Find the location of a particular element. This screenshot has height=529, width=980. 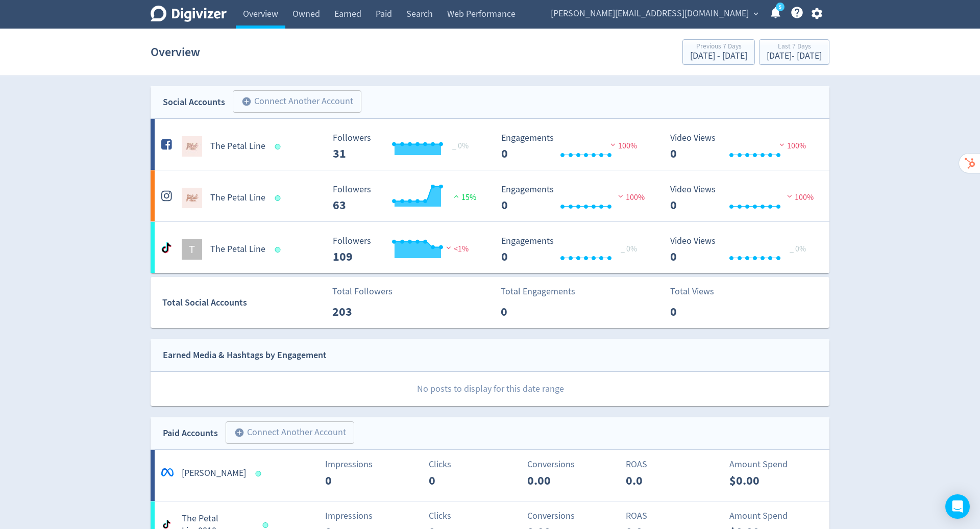

p: 0.00 is located at coordinates (556, 481).